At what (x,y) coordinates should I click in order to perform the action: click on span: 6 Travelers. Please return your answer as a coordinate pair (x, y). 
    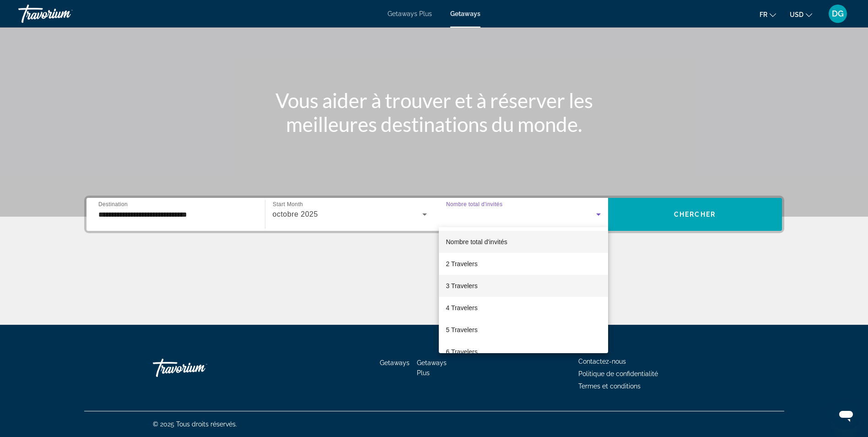
    Looking at the image, I should click on (462, 351).